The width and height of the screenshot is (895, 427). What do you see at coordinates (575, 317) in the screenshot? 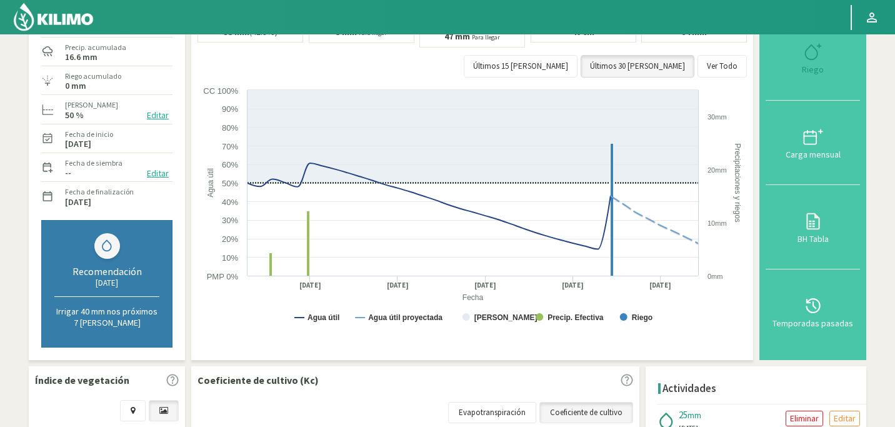
I see `text: Precip. Efectiva` at bounding box center [575, 317].